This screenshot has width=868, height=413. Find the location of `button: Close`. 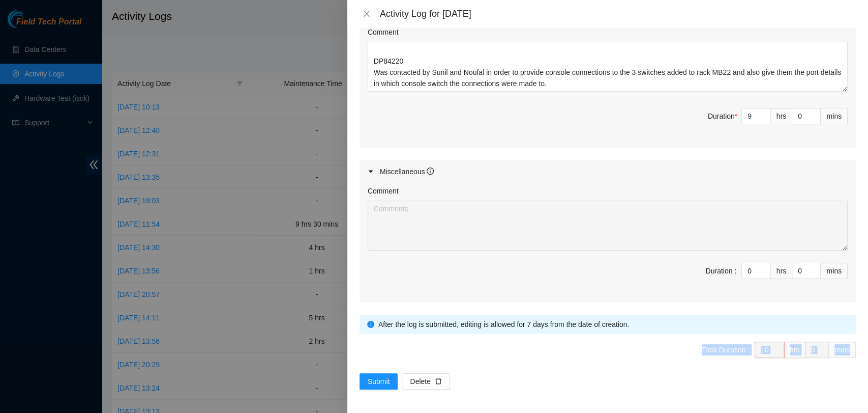

button: Close is located at coordinates (367, 13).